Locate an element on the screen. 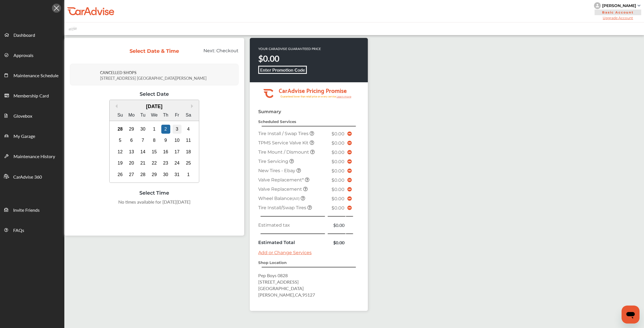 This screenshot has height=328, width=644. span: Valve Replacement is located at coordinates (281, 189).